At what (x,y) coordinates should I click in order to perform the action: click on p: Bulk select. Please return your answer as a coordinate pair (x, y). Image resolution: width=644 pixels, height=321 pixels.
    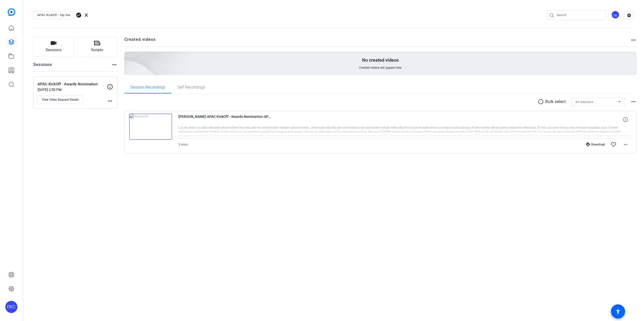
    Looking at the image, I should click on (555, 102).